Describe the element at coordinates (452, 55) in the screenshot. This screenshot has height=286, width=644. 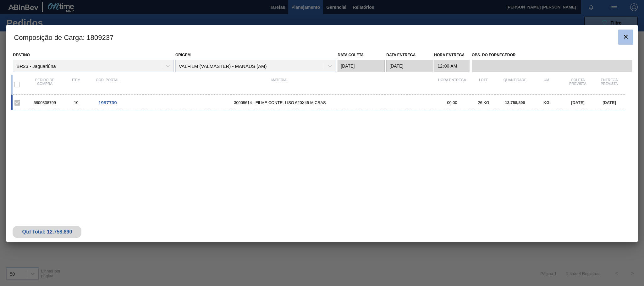
I see `label: Hora Entrega` at that location.